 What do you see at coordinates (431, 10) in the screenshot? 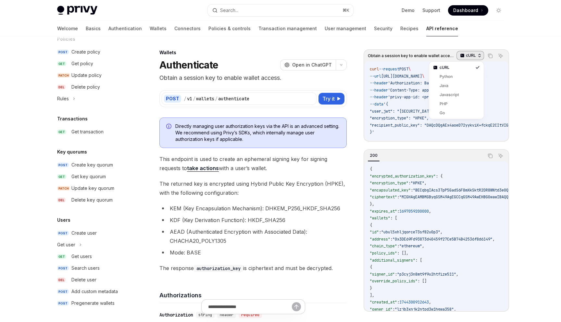
I see `a: Support` at bounding box center [431, 10].